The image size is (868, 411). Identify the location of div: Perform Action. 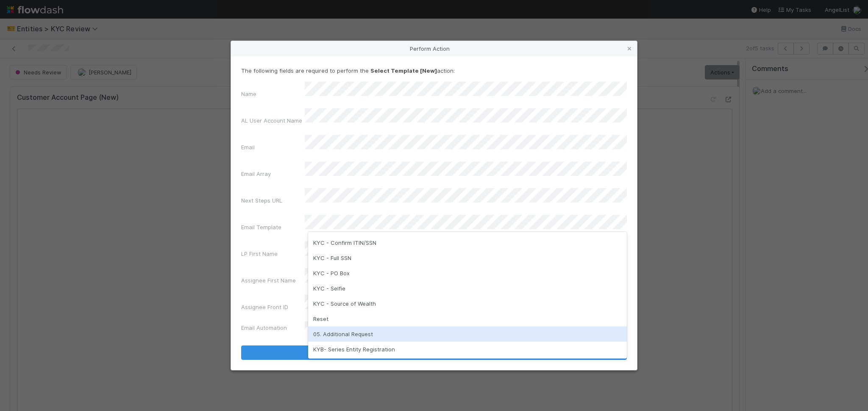
(434, 49).